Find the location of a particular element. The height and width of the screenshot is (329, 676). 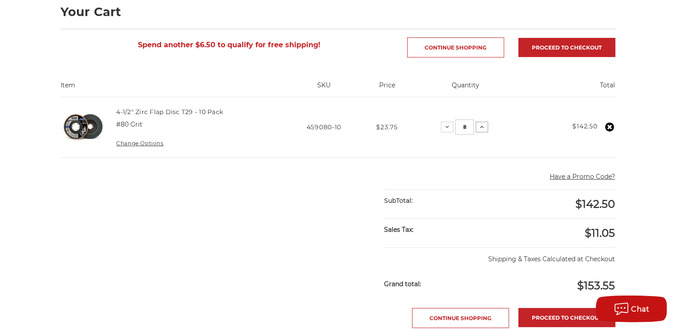

span: 459080-10 is located at coordinates (324, 127).